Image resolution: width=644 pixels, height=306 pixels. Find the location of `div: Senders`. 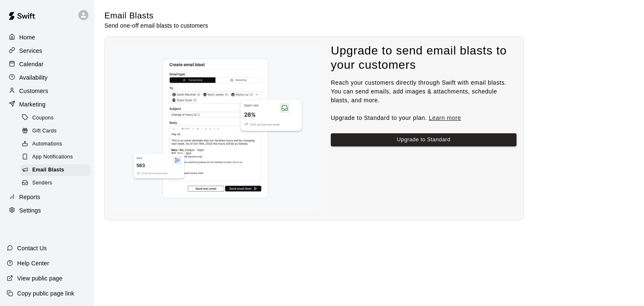

div: Senders is located at coordinates (55, 183).